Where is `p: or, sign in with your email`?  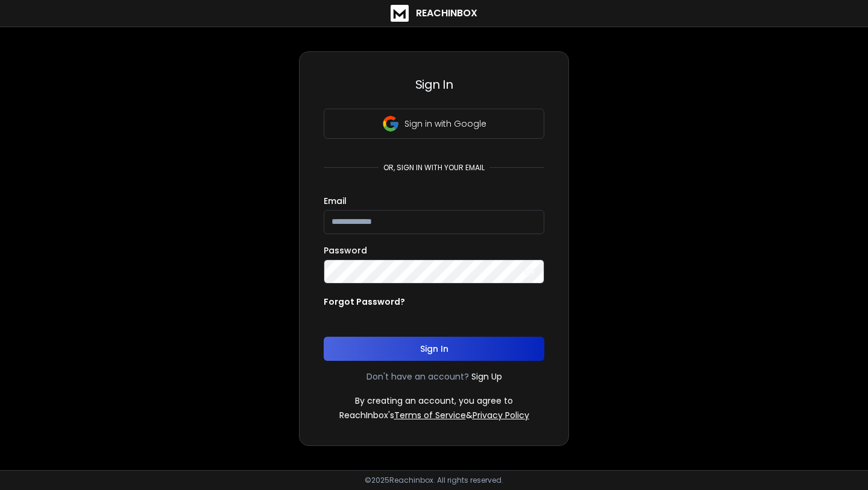 p: or, sign in with your email is located at coordinates (434, 168).